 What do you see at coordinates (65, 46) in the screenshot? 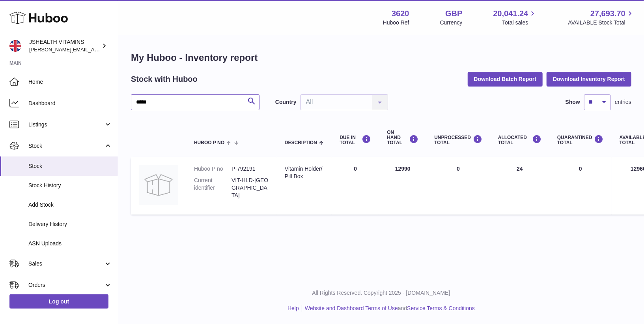
I see `div: JSHEALTH VITAMINS` at bounding box center [65, 46].